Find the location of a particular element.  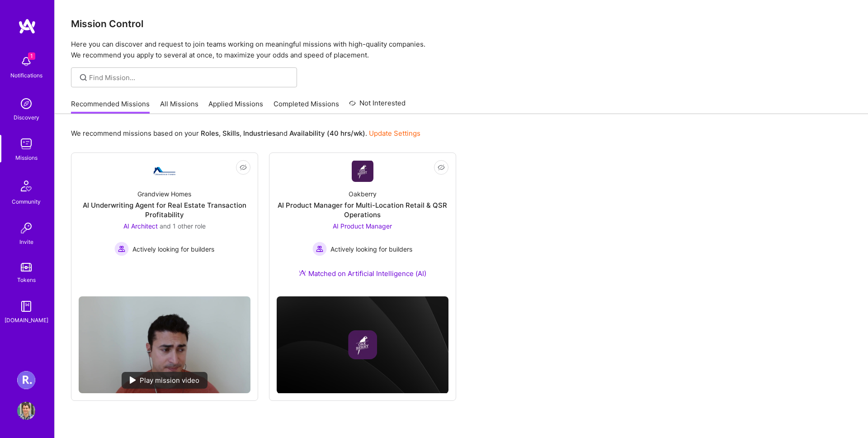

a: Completed Missions is located at coordinates (306, 107).